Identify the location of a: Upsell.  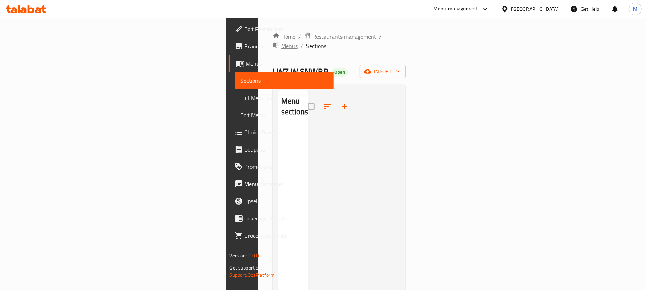
(281, 201).